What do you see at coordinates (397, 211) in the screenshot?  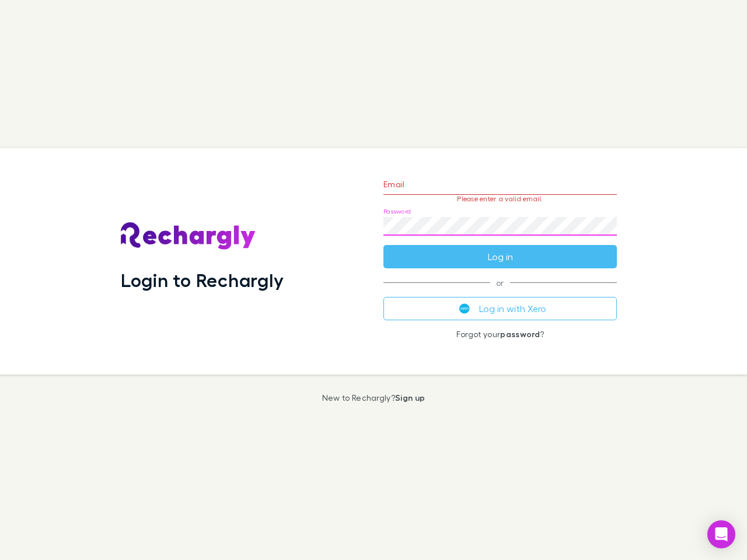 I see `label: Password` at bounding box center [397, 211].